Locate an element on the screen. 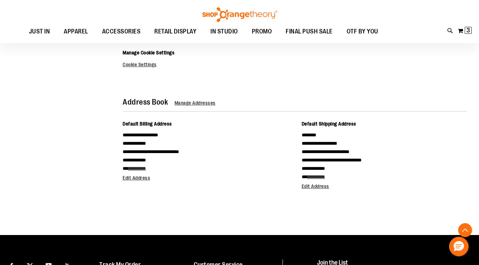 The width and height of the screenshot is (479, 265). span: 3 is located at coordinates (469, 30).